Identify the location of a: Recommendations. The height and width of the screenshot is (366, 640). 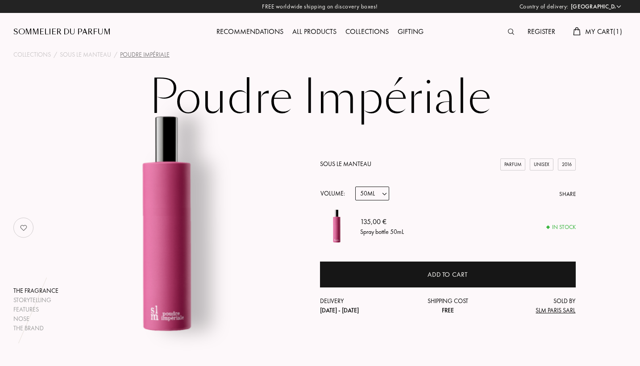
(250, 31).